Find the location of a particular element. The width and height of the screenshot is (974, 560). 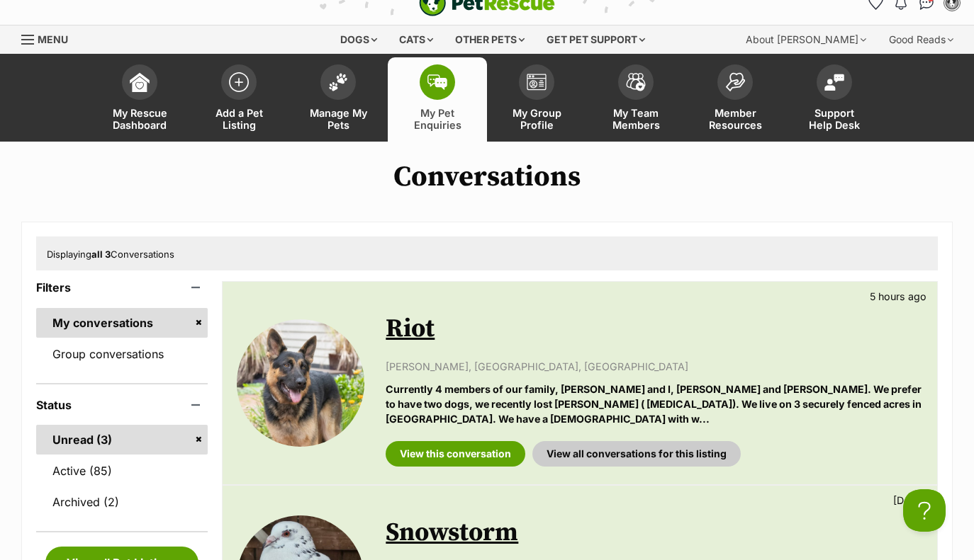

a: My Pet Enquiries is located at coordinates (437, 99).